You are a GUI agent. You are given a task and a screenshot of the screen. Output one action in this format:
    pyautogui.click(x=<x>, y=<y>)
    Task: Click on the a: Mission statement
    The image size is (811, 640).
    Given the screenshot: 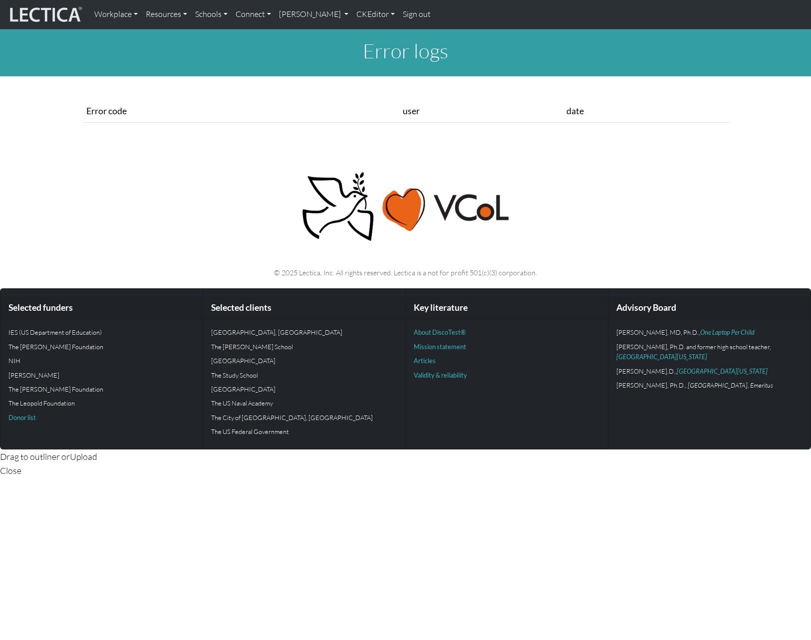 What is the action you would take?
    pyautogui.click(x=440, y=347)
    